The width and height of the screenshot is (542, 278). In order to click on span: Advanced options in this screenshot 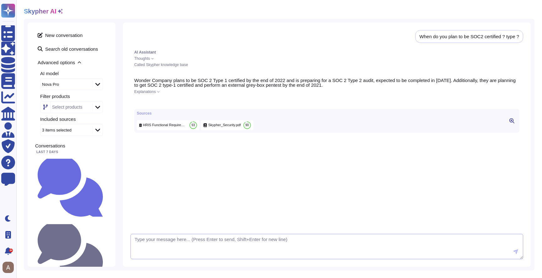, I will do `click(71, 62)`.